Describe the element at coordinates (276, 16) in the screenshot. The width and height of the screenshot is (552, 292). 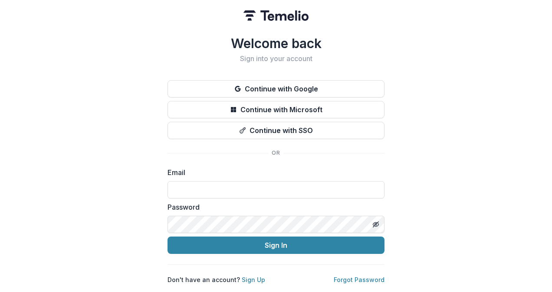
I see `img: Temelio` at that location.